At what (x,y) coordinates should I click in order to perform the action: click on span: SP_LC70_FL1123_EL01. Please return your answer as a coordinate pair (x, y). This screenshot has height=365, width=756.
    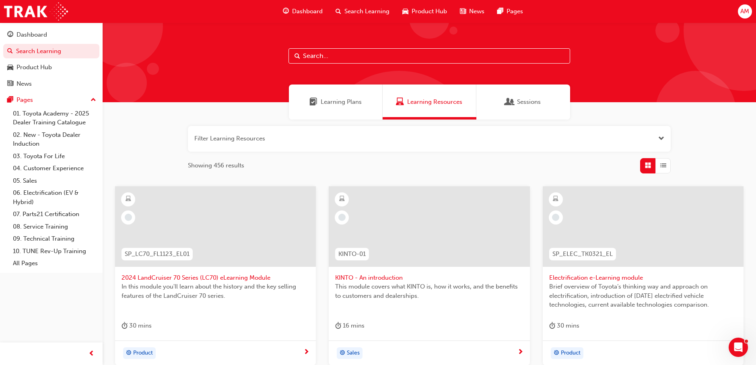
    Looking at the image, I should click on (157, 254).